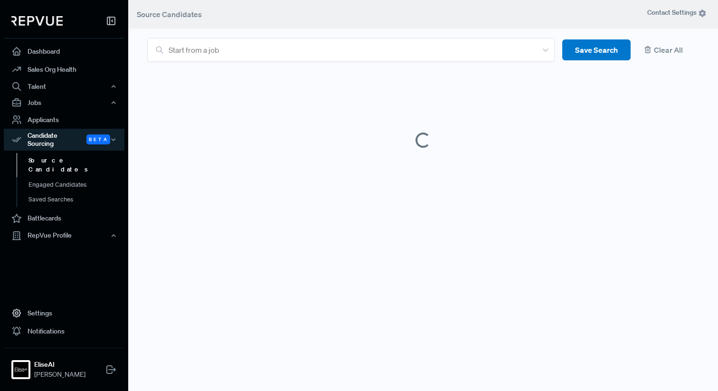 This screenshot has width=718, height=391. I want to click on a: Applicants, so click(64, 120).